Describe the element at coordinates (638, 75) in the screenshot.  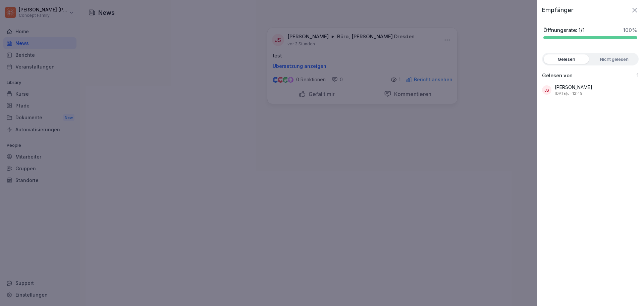
I see `p: 1` at that location.